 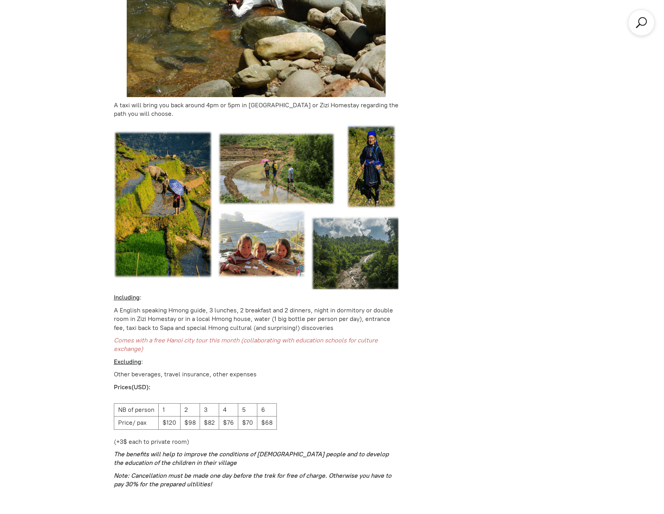 What do you see at coordinates (256, 319) in the screenshot?
I see `p: A English speaking Hmong guide, 3 lunches, 2 breakfast and 2 dinners, night in dormitory or doubl...` at bounding box center [256, 319].